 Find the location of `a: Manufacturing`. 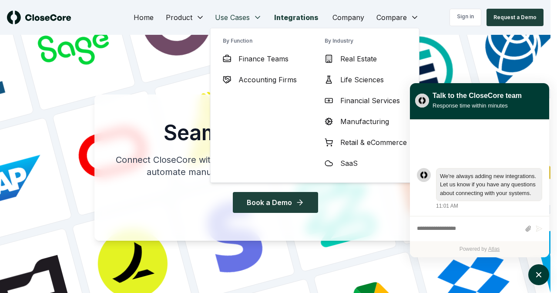

a: Manufacturing is located at coordinates (365, 121).